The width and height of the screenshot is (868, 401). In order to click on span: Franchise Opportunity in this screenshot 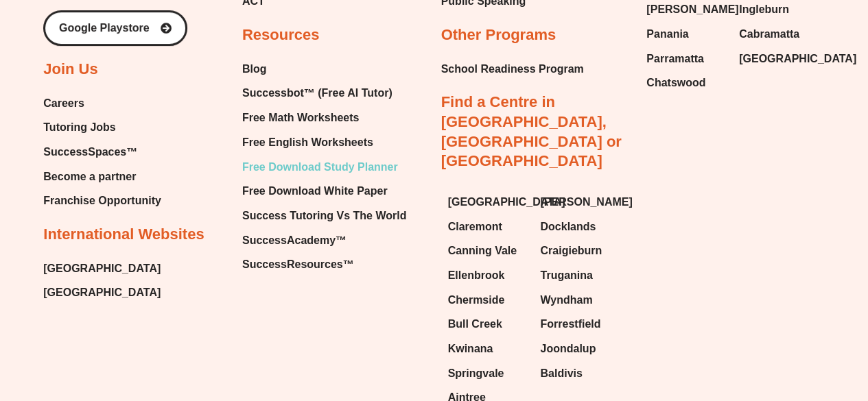, I will do `click(102, 201)`.